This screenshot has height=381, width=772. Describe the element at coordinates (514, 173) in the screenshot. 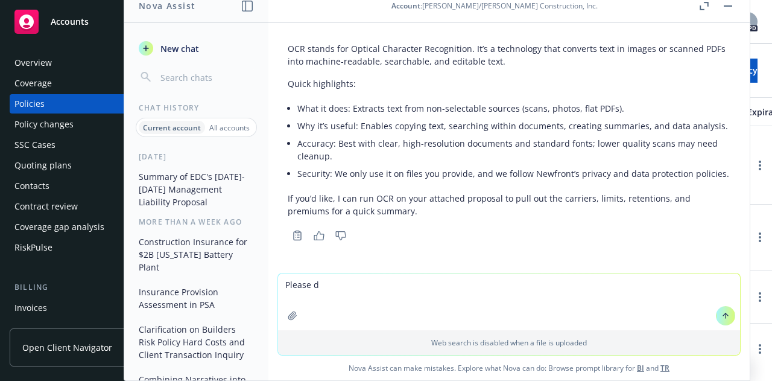

I see `li: Security: We only use it on files you provide, and we follow Newfront’s privacy and data protecti...` at that location.